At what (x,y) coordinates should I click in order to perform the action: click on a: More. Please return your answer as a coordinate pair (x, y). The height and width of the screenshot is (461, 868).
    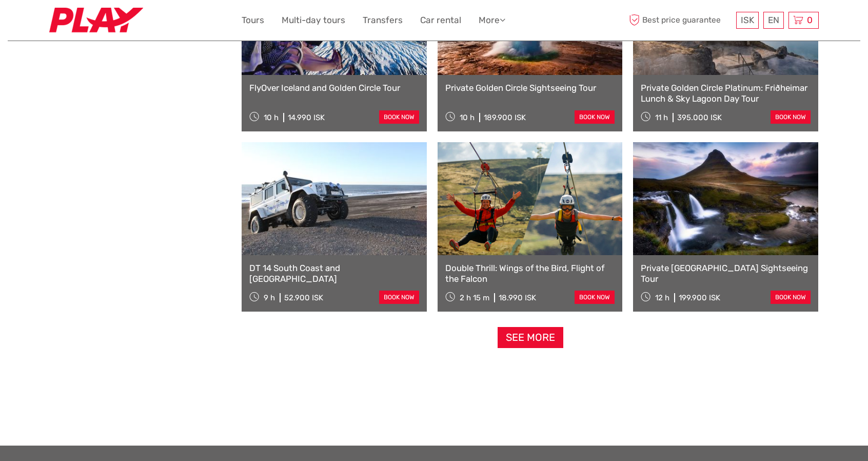
    Looking at the image, I should click on (492, 20).